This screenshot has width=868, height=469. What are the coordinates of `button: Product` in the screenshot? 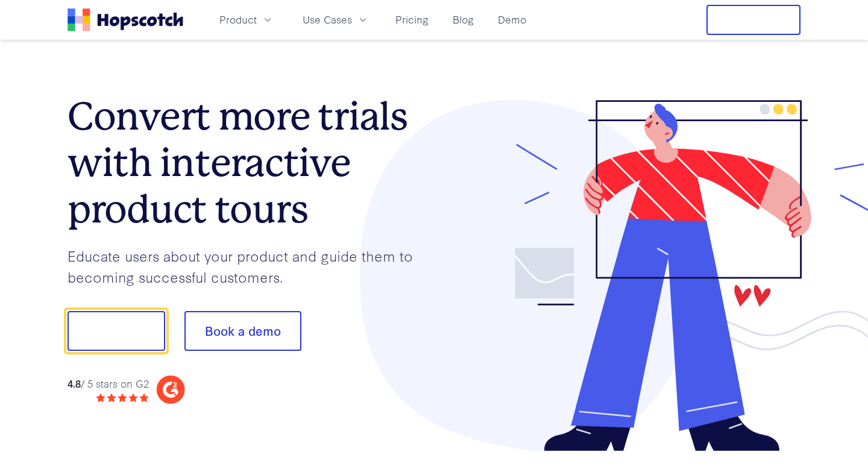 It's located at (247, 19).